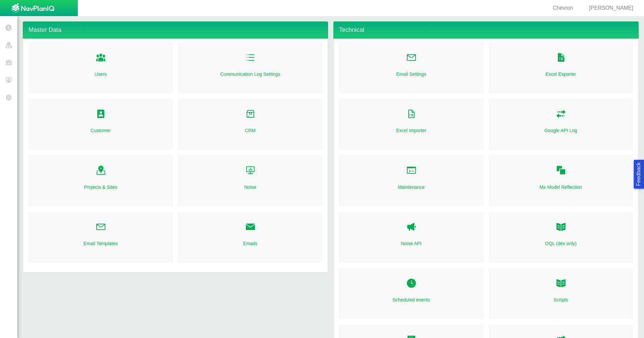  What do you see at coordinates (100, 181) in the screenshot?
I see `div: Folder Open Icon Projects & Sites` at bounding box center [100, 181].